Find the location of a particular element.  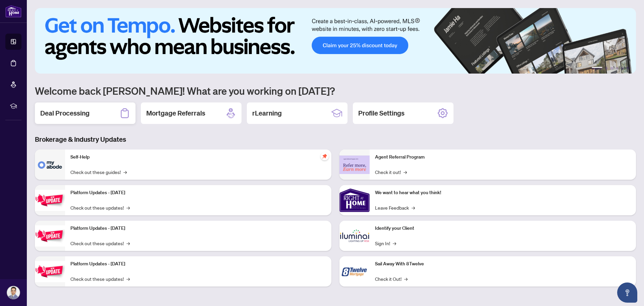

p: Sail Away With 8Twelve is located at coordinates (503, 264).